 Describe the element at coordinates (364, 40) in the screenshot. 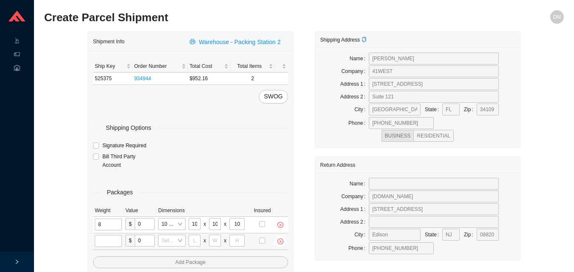

I see `div: Copy` at that location.